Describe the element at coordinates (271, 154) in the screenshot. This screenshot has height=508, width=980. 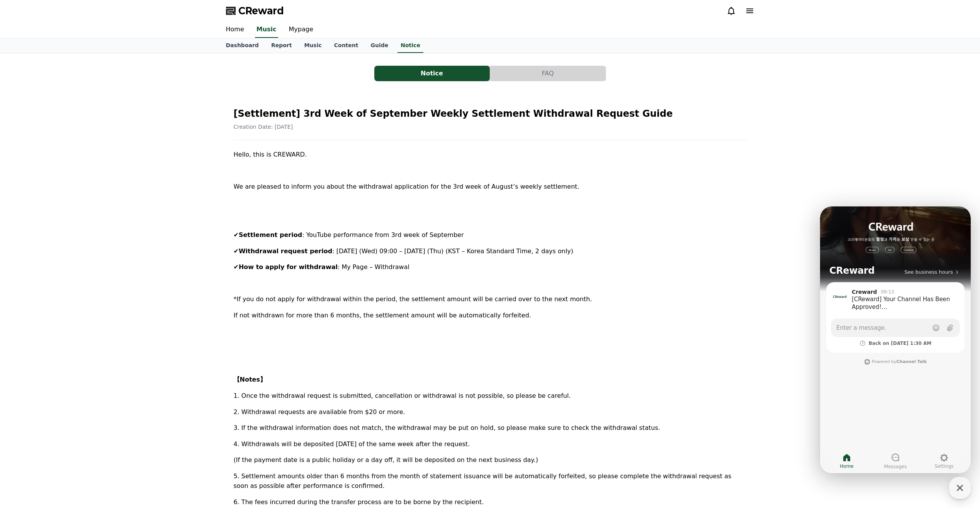
I see `span: Hello, this is CREWARD.` at that location.